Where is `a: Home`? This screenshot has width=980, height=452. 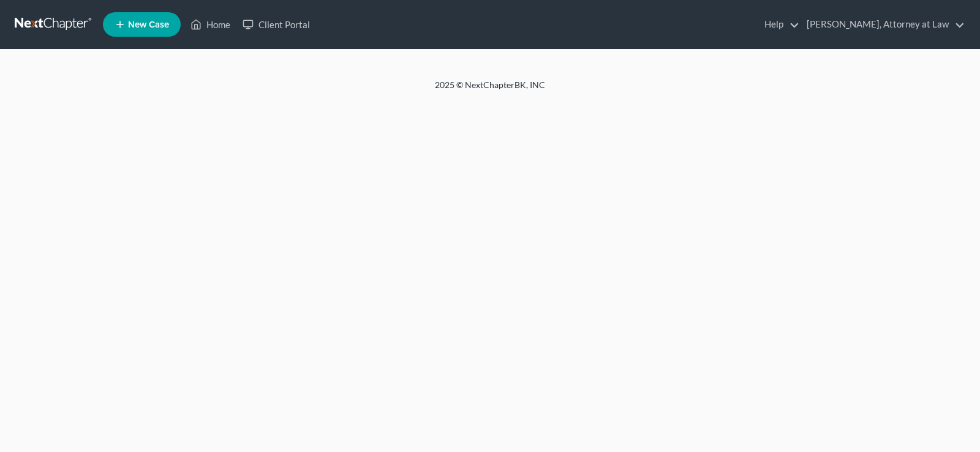
a: Home is located at coordinates (210, 24).